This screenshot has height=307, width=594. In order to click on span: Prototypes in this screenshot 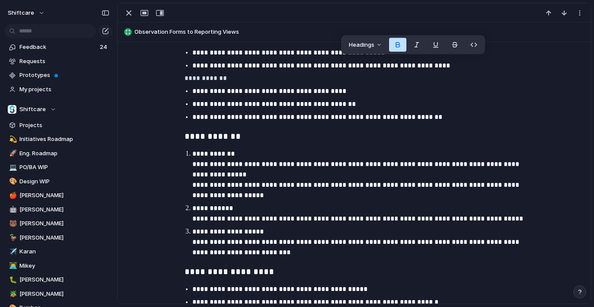, I will do `click(64, 75)`.